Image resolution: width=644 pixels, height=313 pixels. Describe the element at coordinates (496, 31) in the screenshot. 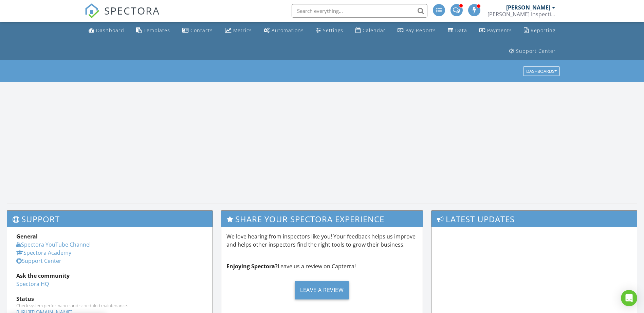

I see `a: Payments` at that location.